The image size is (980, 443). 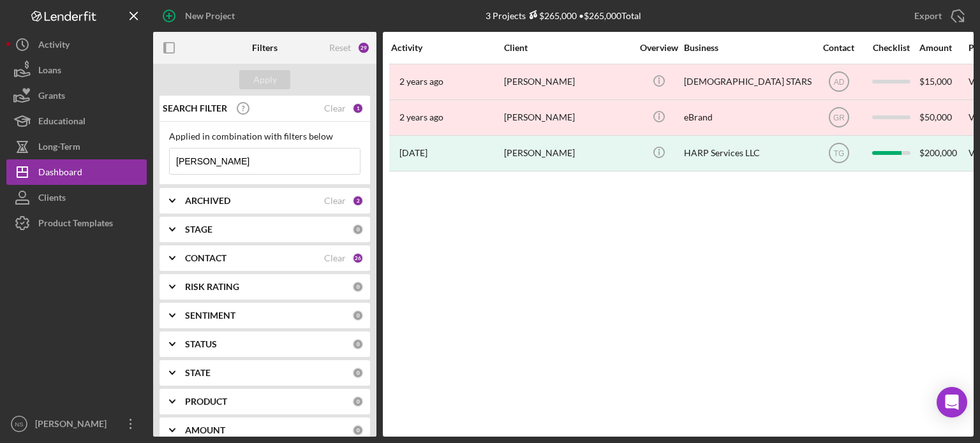 I want to click on div: Apply, so click(x=265, y=79).